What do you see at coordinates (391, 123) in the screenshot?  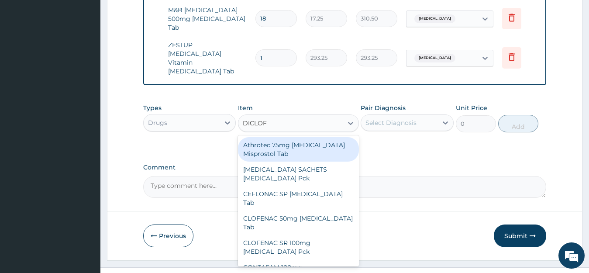 I see `div: Select Diagnosis` at bounding box center [391, 123].